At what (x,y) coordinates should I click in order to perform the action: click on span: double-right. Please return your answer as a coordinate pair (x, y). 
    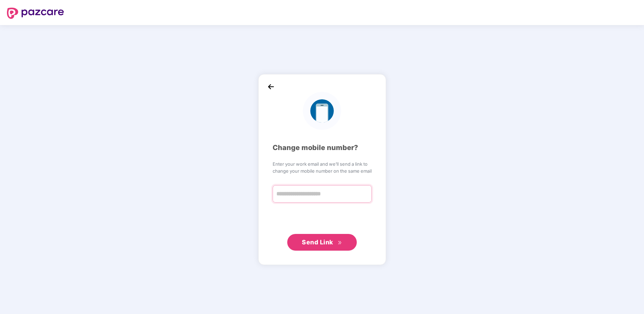
    Looking at the image, I should click on (340, 243).